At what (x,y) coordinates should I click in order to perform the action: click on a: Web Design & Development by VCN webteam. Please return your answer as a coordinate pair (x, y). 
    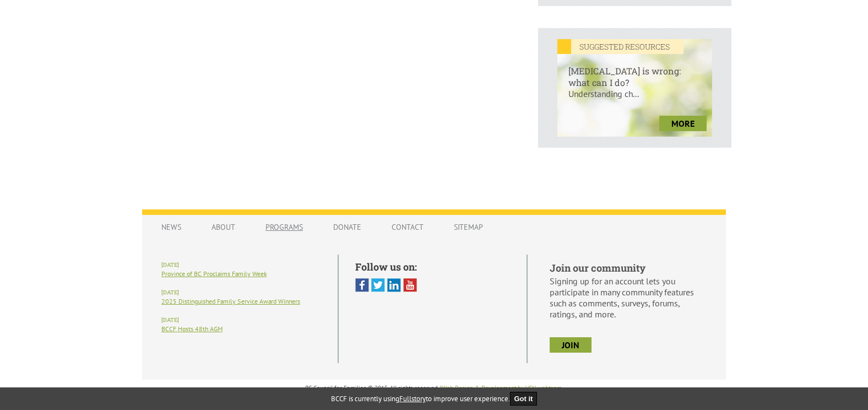
    Looking at the image, I should click on (502, 388).